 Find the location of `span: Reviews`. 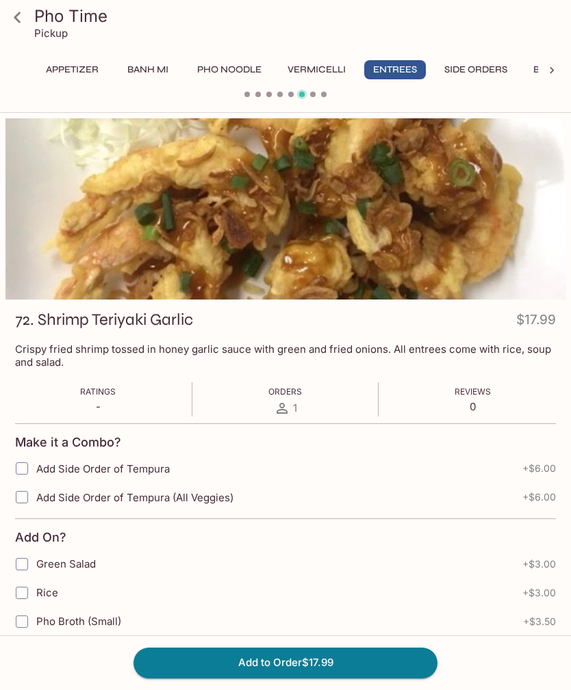

span: Reviews is located at coordinates (472, 391).